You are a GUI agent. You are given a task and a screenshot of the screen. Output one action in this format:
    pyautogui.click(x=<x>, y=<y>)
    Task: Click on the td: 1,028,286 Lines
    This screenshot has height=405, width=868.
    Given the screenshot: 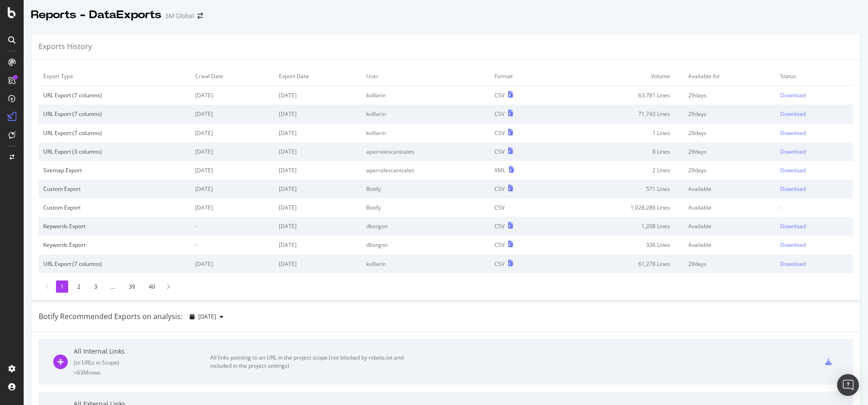 What is the action you would take?
    pyautogui.click(x=619, y=207)
    